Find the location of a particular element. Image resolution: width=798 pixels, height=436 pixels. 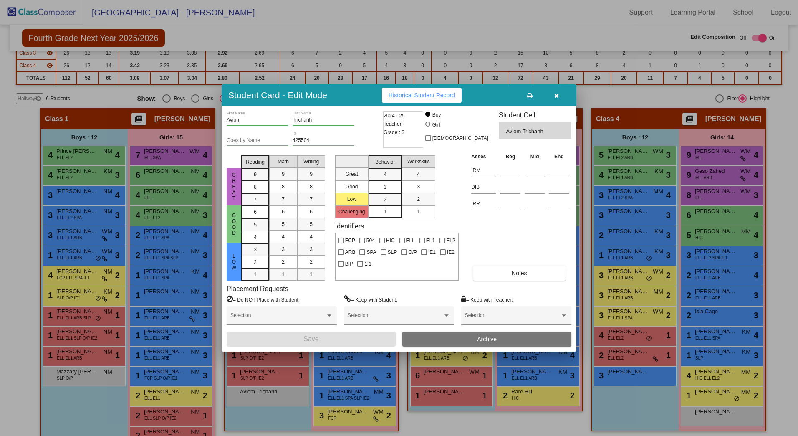

span: IE2 is located at coordinates (451, 252).